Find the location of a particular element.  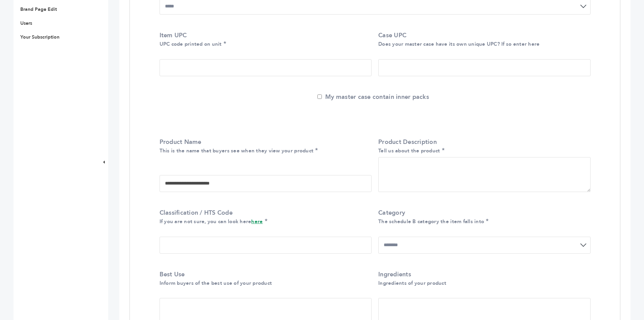

a: here is located at coordinates (257, 221).